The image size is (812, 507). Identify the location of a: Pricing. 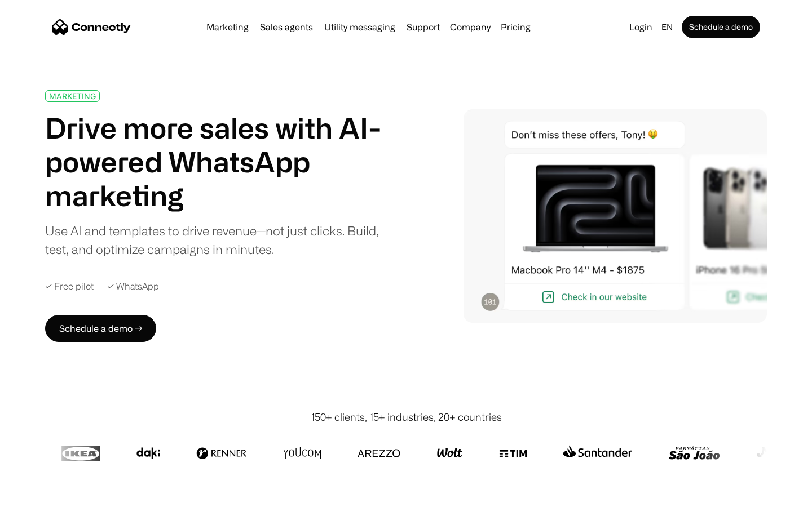
(515, 27).